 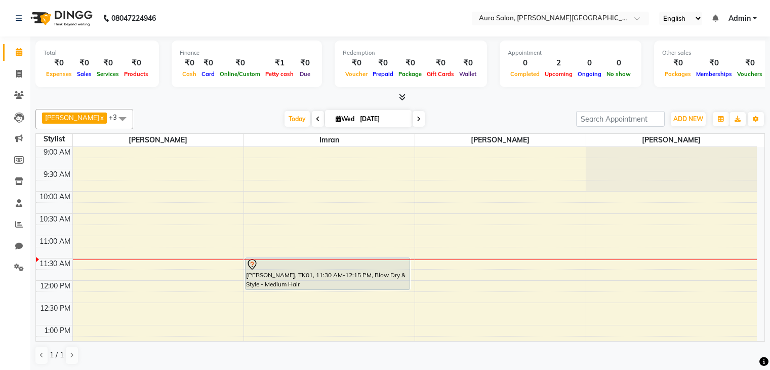 What do you see at coordinates (678, 74) in the screenshot?
I see `span: Packages` at bounding box center [678, 74].